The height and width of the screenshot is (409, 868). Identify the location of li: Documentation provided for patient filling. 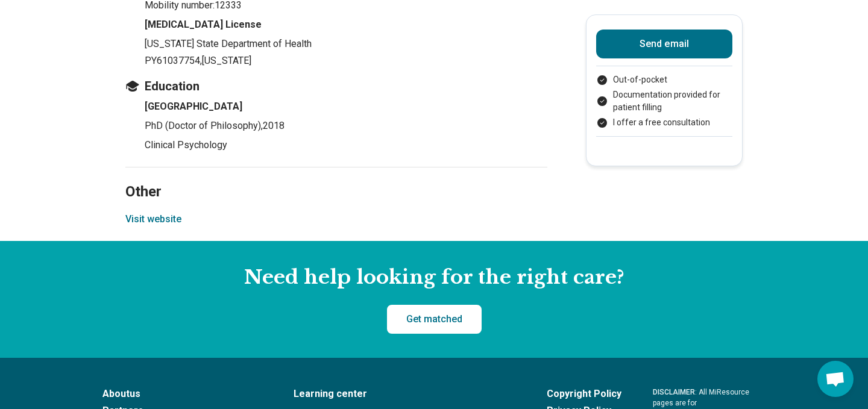
(664, 101).